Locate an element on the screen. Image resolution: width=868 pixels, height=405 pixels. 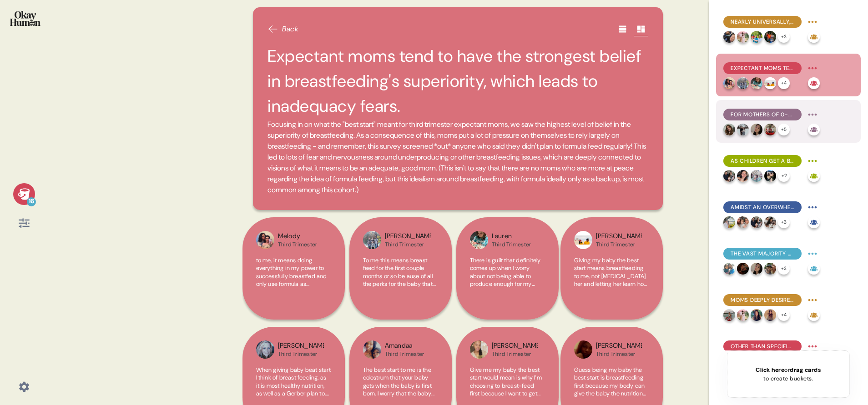
span: Focusing in on what the "best start" meant for third trimester expectant moms, we saw the highest... is located at coordinates (457, 158).